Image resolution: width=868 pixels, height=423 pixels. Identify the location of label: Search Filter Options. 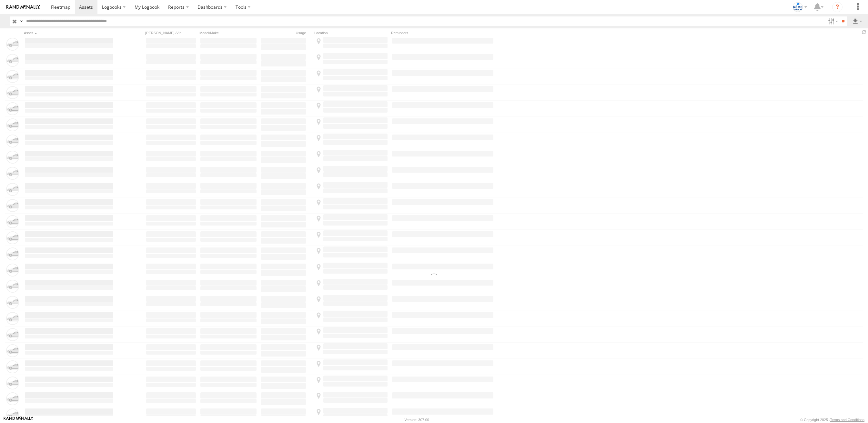
(832, 21).